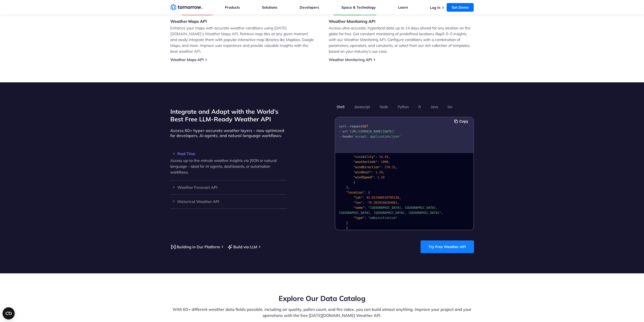  Describe the element at coordinates (359, 208) in the screenshot. I see `span: "name"` at that location.